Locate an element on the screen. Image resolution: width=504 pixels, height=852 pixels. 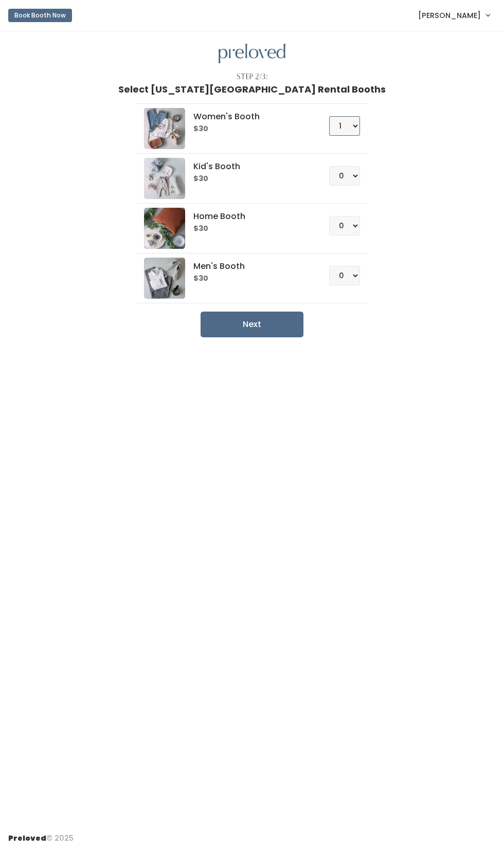
span: Preloved is located at coordinates (27, 838).